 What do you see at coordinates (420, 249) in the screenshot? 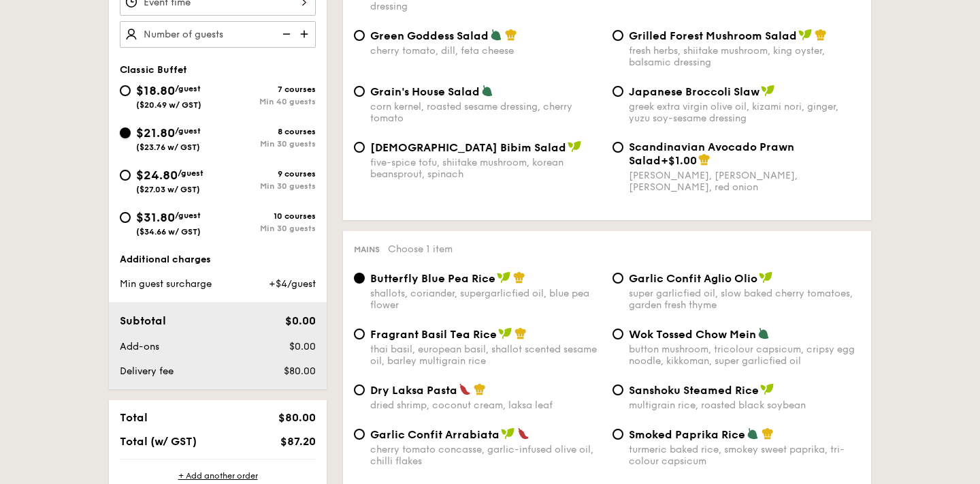
I see `span: Choose 1 item` at bounding box center [420, 249].